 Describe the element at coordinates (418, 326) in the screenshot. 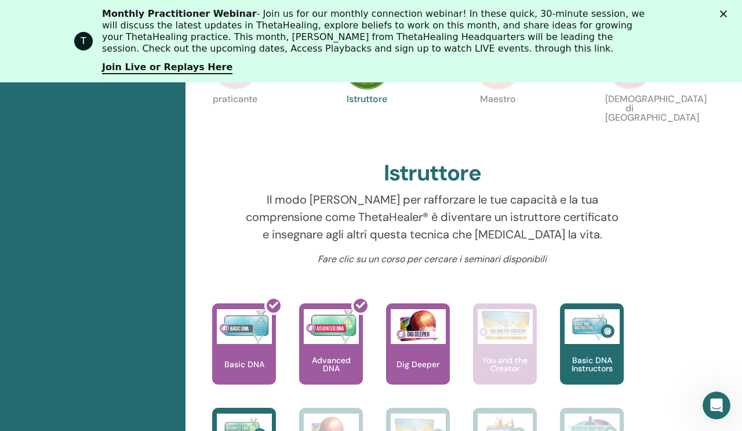

I see `img: Dig Deeper` at that location.